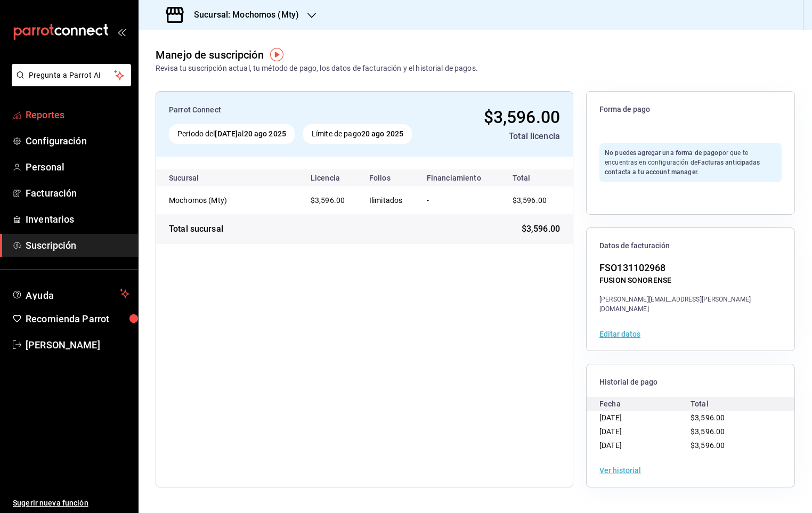  What do you see at coordinates (690, 280) in the screenshot?
I see `div: FUSION SONORENSE` at bounding box center [690, 280].